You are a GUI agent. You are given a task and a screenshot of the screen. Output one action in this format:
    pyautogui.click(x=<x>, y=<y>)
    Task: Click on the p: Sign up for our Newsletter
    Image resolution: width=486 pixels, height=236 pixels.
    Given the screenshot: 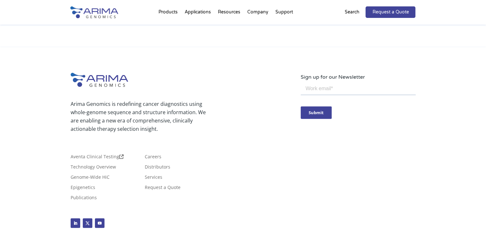 What is the action you would take?
    pyautogui.click(x=358, y=77)
    